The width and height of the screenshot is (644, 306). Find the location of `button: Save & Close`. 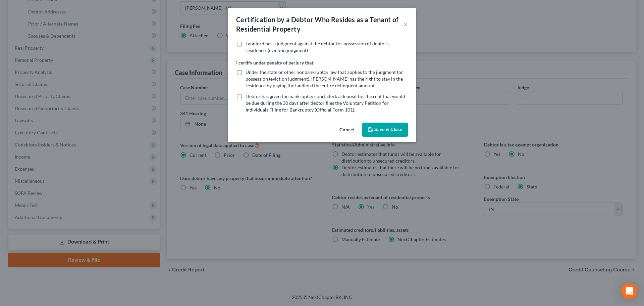

button: Save & Close is located at coordinates (385, 130).